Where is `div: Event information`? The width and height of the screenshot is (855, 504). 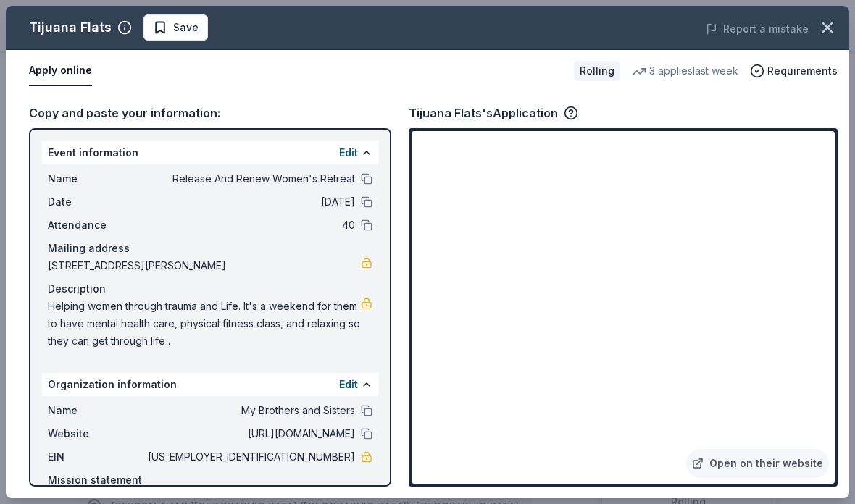 div: Event information is located at coordinates (210, 152).